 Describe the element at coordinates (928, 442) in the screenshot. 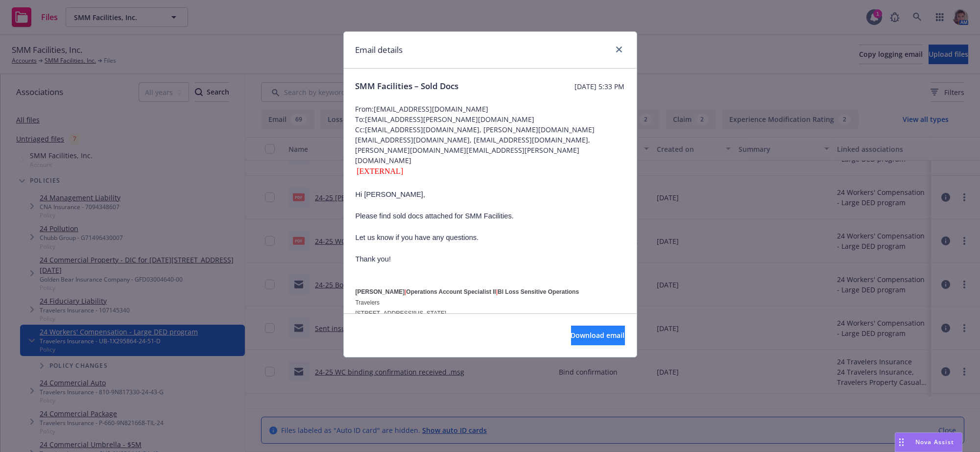

I see `button: Nova Assist` at that location.